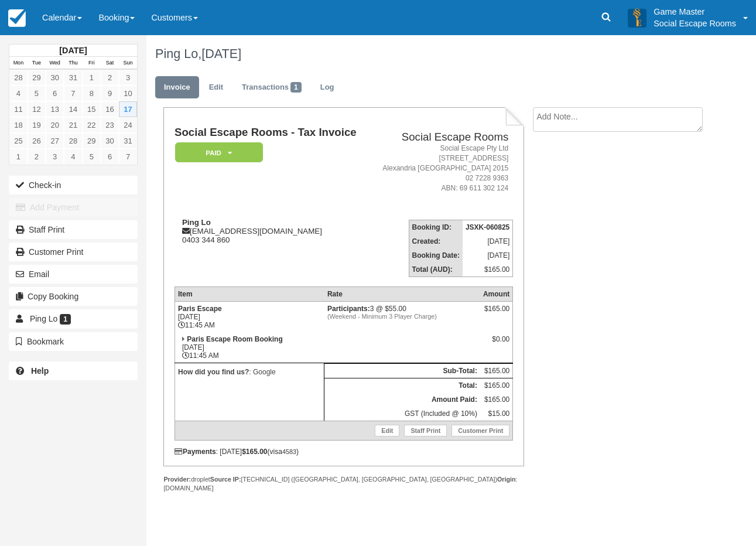 The image size is (756, 546). Describe the element at coordinates (74, 371) in the screenshot. I see `a: Help` at that location.